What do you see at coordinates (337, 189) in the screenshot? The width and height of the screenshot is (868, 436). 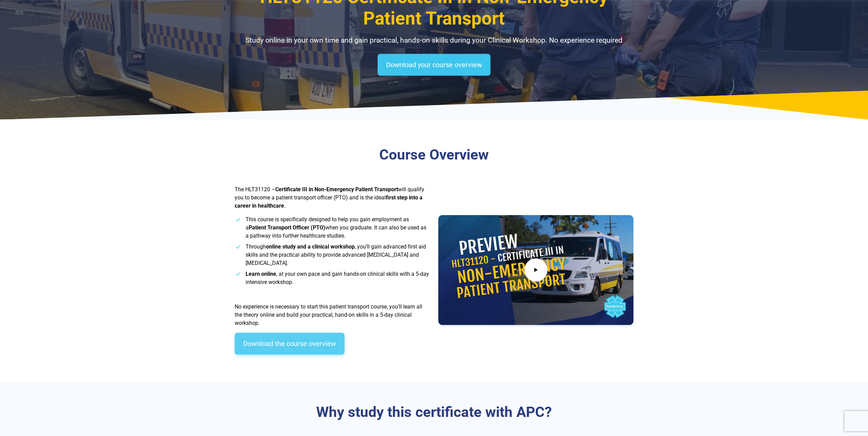 I see `strong: Certificate III in Non-Emergency Patient Transport` at bounding box center [337, 189].